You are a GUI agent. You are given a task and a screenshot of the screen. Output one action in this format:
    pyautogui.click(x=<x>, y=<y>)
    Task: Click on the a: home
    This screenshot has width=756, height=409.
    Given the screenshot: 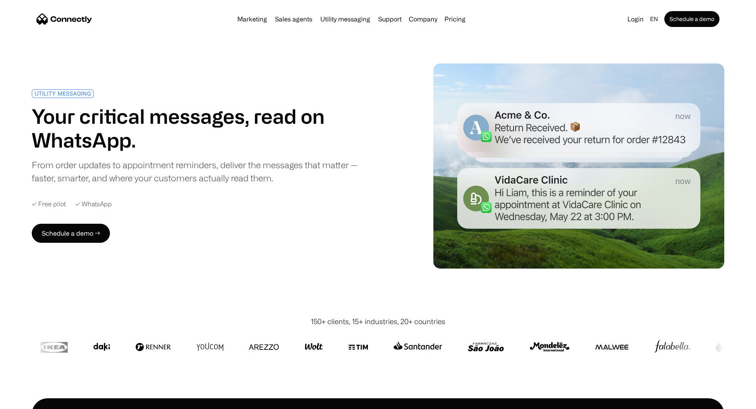 What is the action you would take?
    pyautogui.click(x=64, y=19)
    